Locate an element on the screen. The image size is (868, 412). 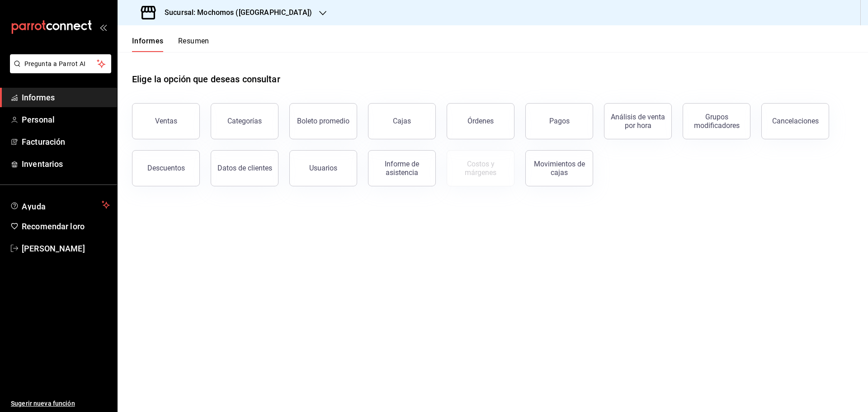
button: Datos de clientes is located at coordinates (244, 168).